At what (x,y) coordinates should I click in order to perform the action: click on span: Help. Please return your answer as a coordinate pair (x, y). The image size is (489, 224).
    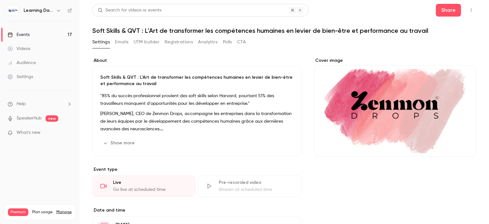
    Looking at the image, I should click on (21, 104).